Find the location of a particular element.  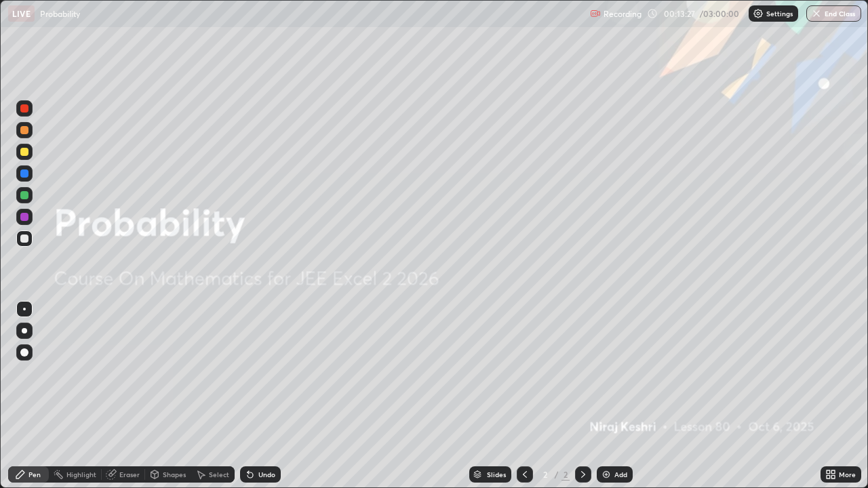

img: recording.375f2c34.svg is located at coordinates (595, 14).